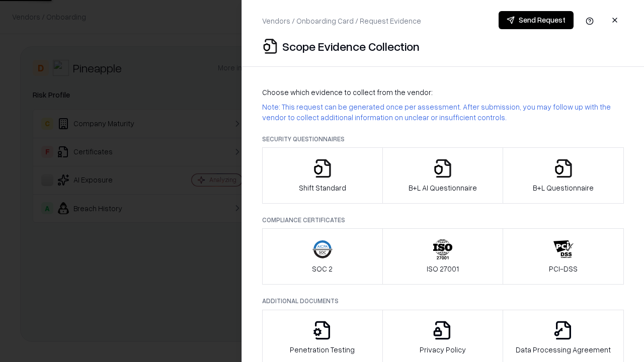  What do you see at coordinates (563, 188) in the screenshot?
I see `p: B+L Questionnaire` at bounding box center [563, 188].